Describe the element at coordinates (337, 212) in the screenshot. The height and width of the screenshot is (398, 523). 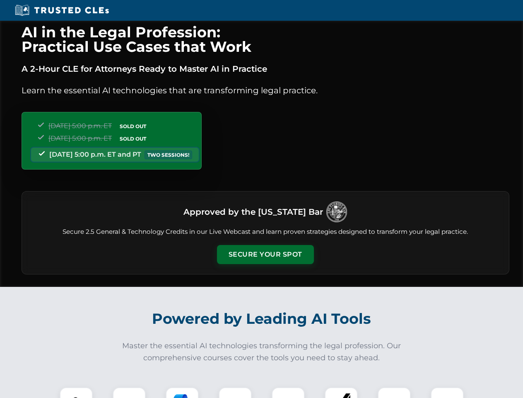
I see `img: Logo` at that location.